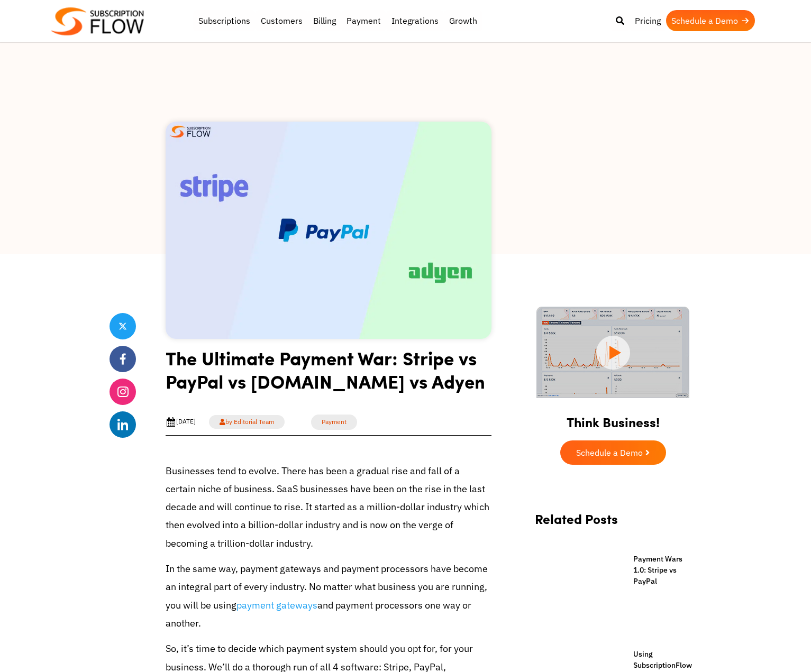 The height and width of the screenshot is (672, 811). I want to click on p: Businesses tend to evolve. There has been a gradual rise and fall of a certain niche of business...., so click(329, 507).